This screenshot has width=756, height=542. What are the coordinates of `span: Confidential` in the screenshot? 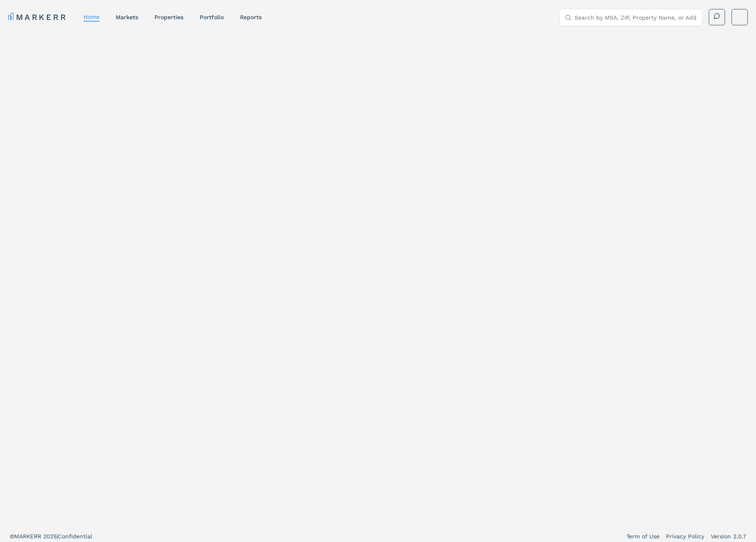 It's located at (75, 536).